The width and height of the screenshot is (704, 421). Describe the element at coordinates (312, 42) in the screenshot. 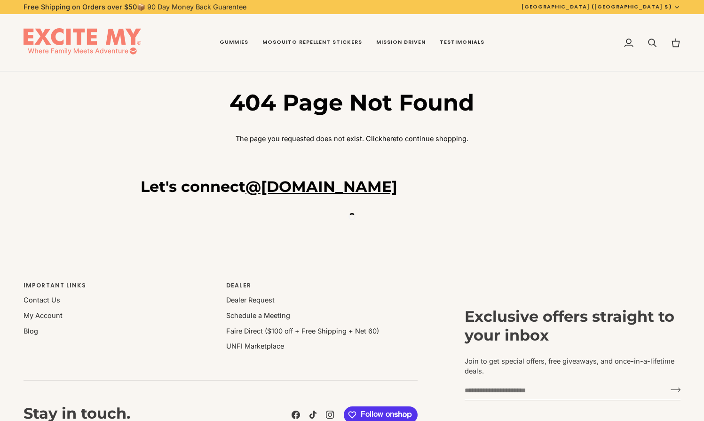

I see `span: Mosquito Repellent Stickers` at that location.